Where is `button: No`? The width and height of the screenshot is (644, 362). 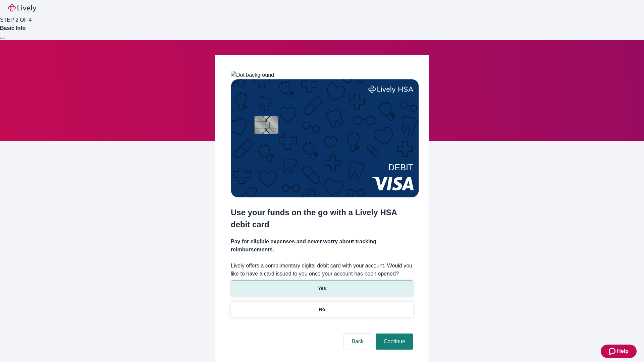
button: No is located at coordinates (322, 310).